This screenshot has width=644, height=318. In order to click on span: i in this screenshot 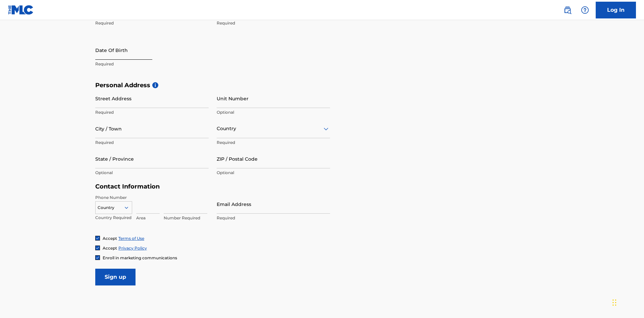, I will do `click(155, 85)`.